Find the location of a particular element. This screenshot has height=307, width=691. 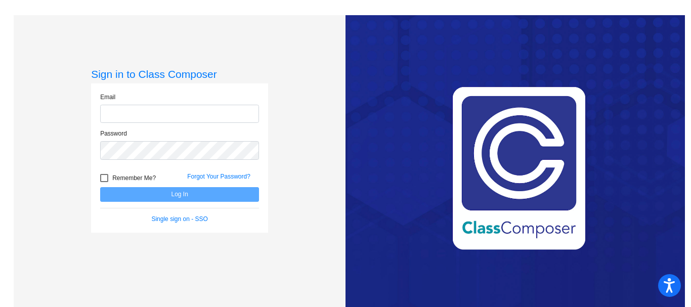

a: Single sign on - SSO is located at coordinates (179, 219).